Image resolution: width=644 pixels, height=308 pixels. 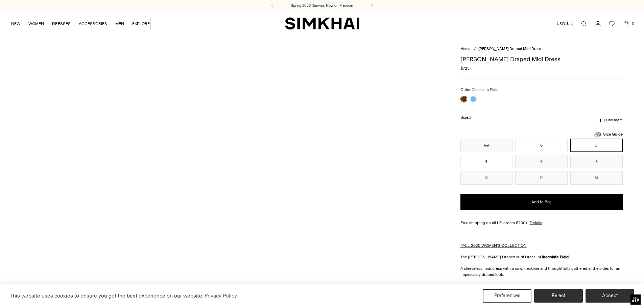 I want to click on a: Size Guide, so click(x=608, y=134).